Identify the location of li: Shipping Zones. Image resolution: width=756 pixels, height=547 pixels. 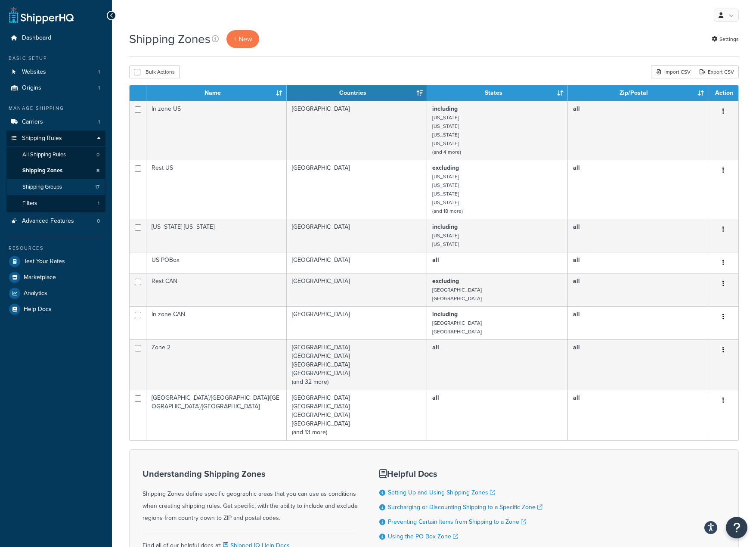
(56, 171).